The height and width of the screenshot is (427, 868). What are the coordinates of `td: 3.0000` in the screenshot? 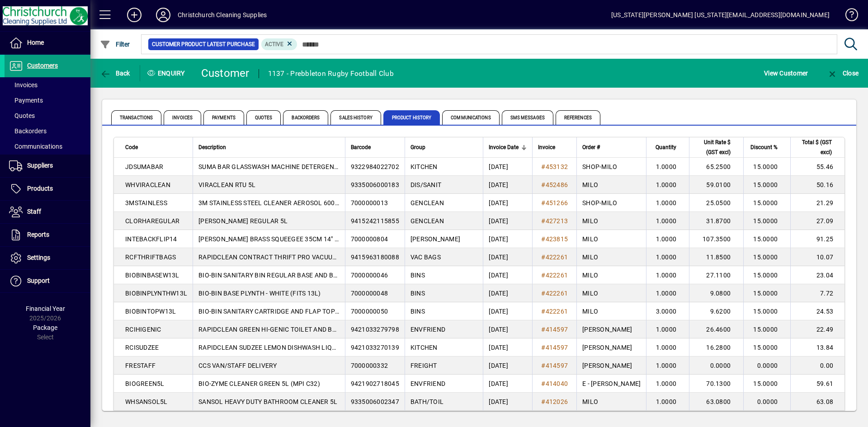 It's located at (667, 312).